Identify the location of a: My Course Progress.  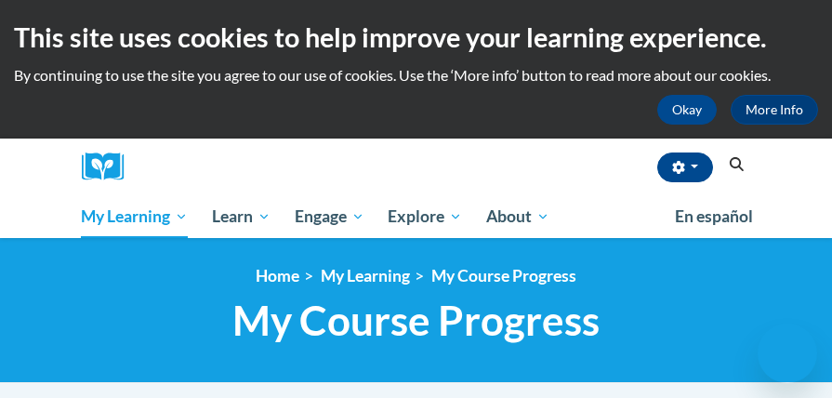
(504, 275).